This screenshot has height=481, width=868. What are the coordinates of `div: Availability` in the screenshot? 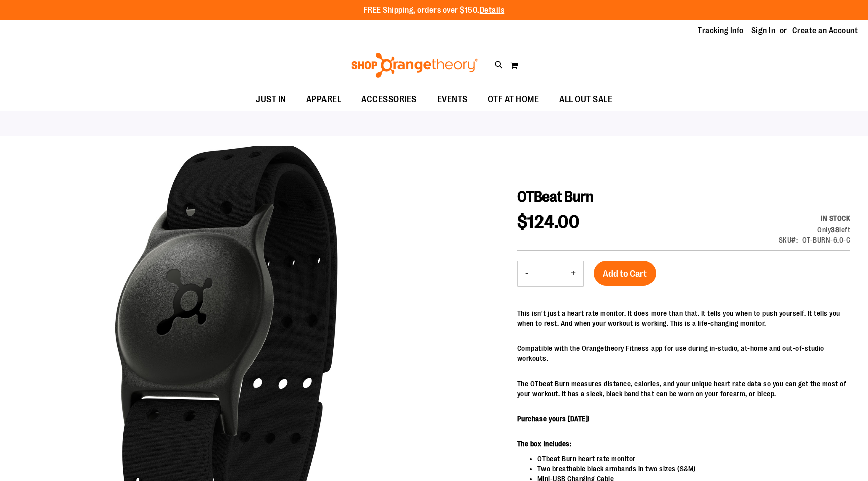 It's located at (815, 218).